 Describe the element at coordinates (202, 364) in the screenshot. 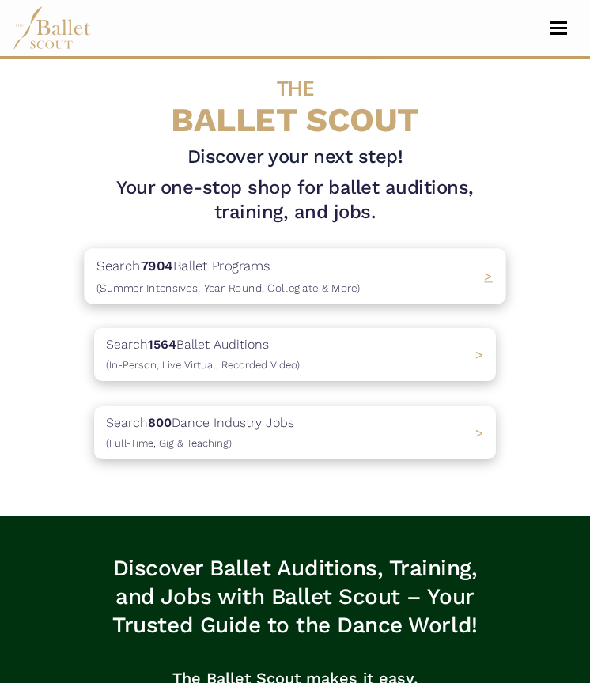

I see `span: (In-Person, Live Virtual, Recorded Video)` at that location.